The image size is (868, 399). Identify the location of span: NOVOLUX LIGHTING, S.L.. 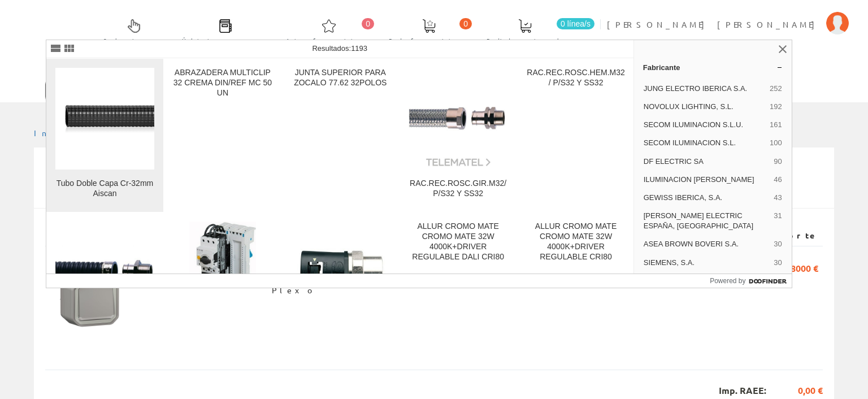
(704, 107).